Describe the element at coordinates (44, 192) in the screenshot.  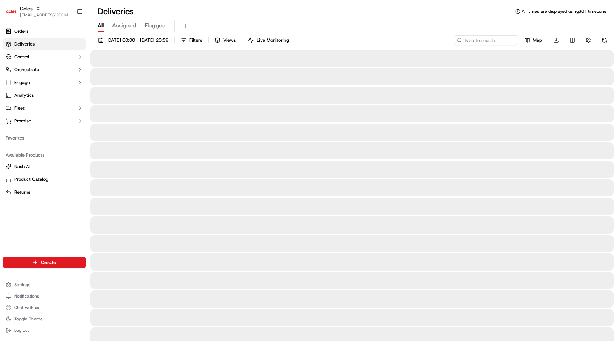
I see `button: Returns` at that location.